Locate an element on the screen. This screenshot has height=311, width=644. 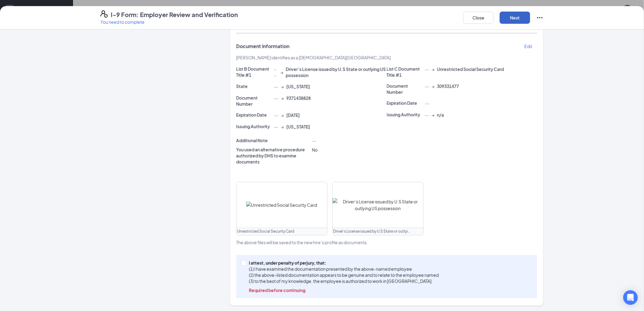
span: The above files will be saved to the new hire’s profile as documents. is located at coordinates (302, 242).